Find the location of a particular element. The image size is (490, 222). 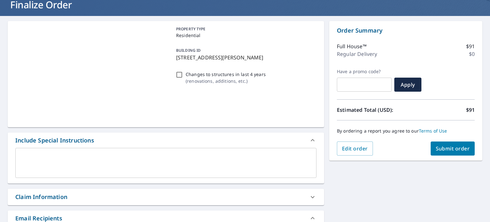

p: Estimated Total (USD): is located at coordinates (371, 110).